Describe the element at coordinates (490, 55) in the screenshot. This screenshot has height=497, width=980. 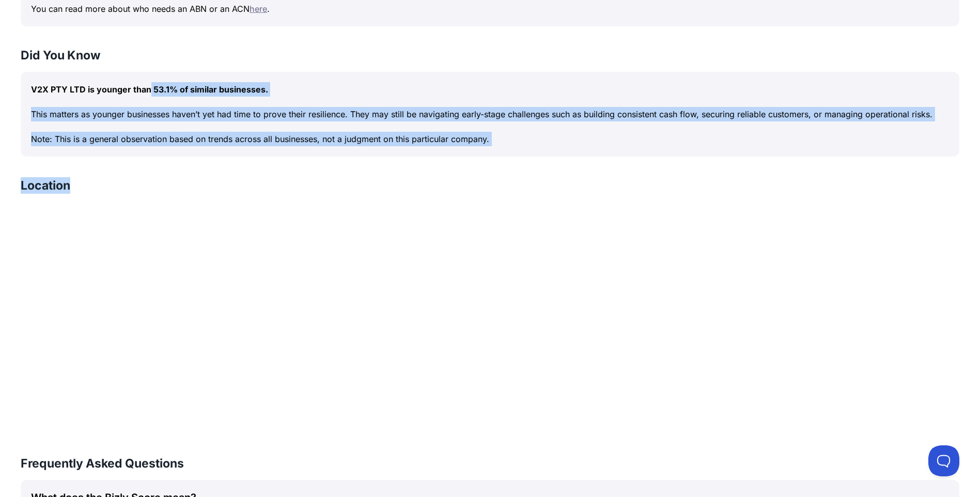
I see `h3: Did You Know` at that location.